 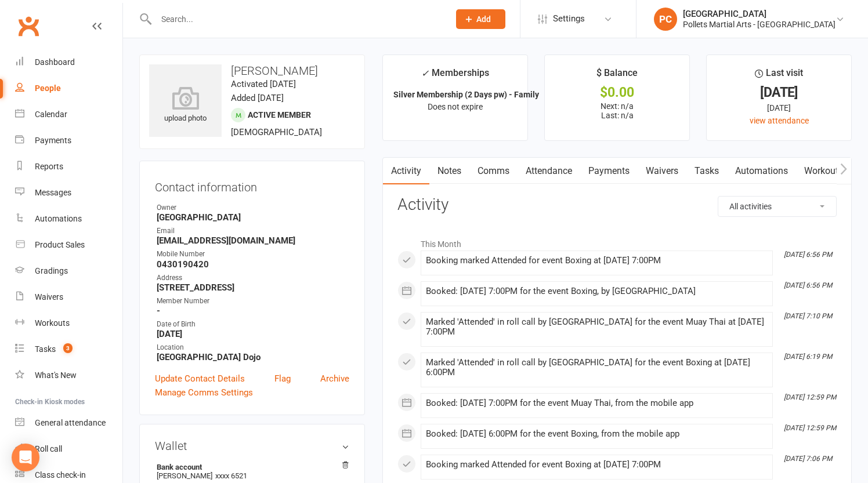 What do you see at coordinates (406, 171) in the screenshot?
I see `a: Activity` at bounding box center [406, 171].